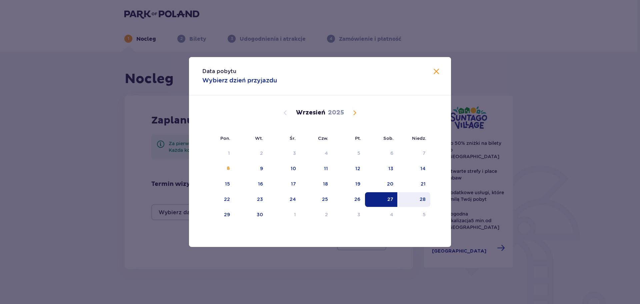  Describe the element at coordinates (293, 184) in the screenshot. I see `div: 17` at that location.